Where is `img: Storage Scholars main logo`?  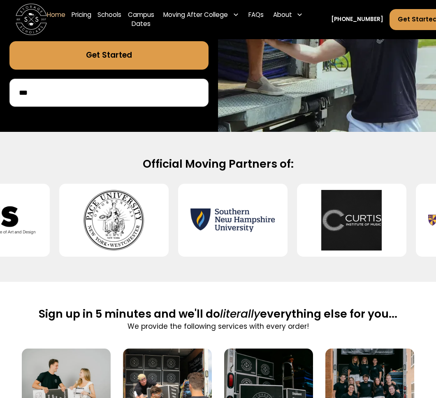
img: Storage Scholars main logo is located at coordinates (31, 20).